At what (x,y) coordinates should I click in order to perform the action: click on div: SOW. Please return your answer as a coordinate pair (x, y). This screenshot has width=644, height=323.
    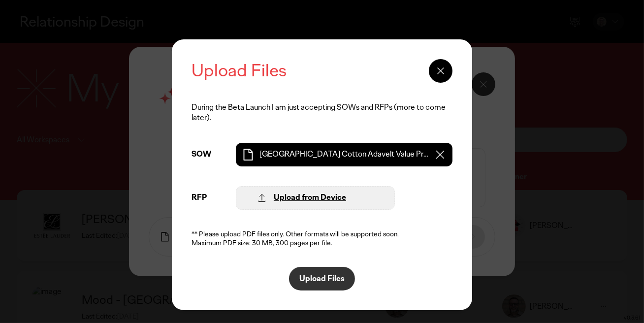
    Looking at the image, I should click on (209, 154).